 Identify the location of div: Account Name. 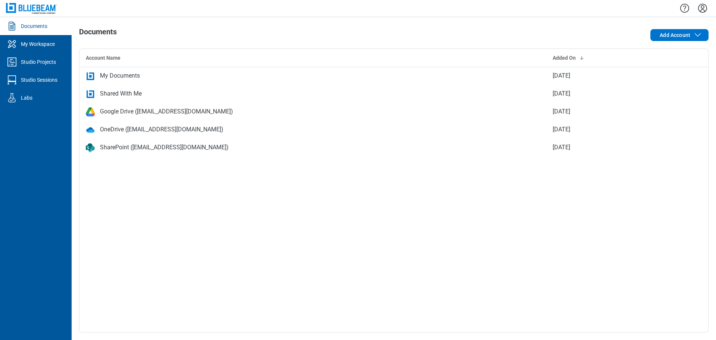
(313, 58).